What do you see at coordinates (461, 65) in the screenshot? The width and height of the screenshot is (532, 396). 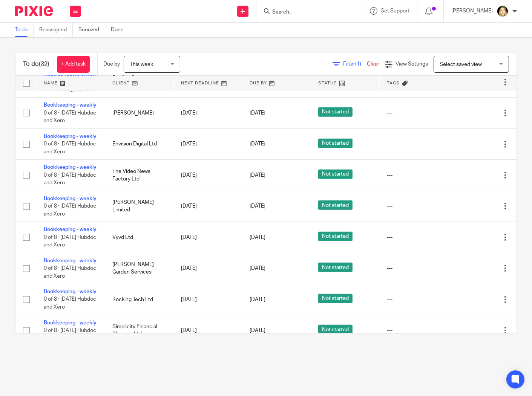 I see `span: Select saved view` at bounding box center [461, 65].